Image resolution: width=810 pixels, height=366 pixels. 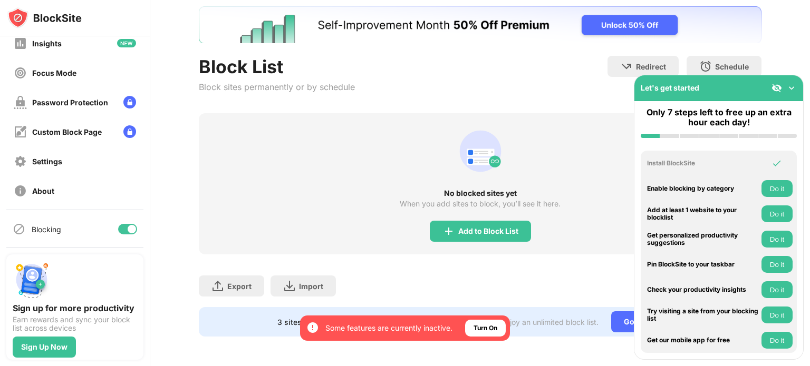 What do you see at coordinates (75, 324) in the screenshot?
I see `div: Earn rewards and sync your block list across devices` at bounding box center [75, 324].